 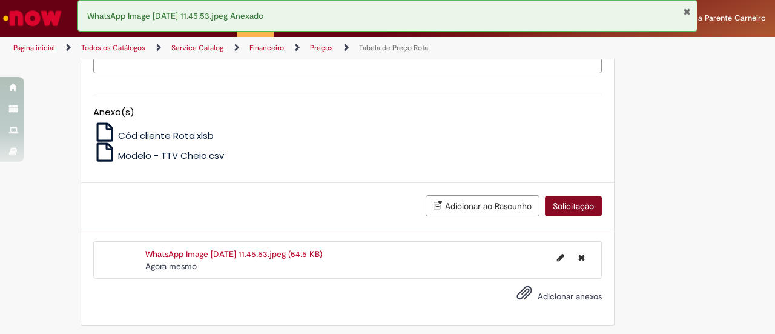 I want to click on a: Página inicial, so click(x=34, y=48).